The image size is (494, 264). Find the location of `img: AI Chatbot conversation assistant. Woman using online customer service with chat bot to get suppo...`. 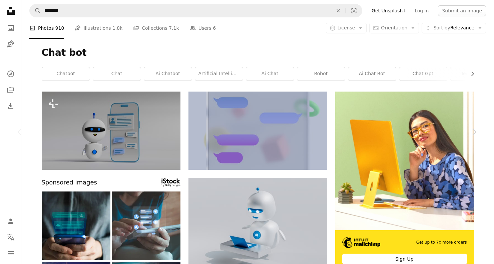

img: AI Chatbot conversation assistant. Woman using online customer service with chat bot to get suppo... is located at coordinates (146, 226).